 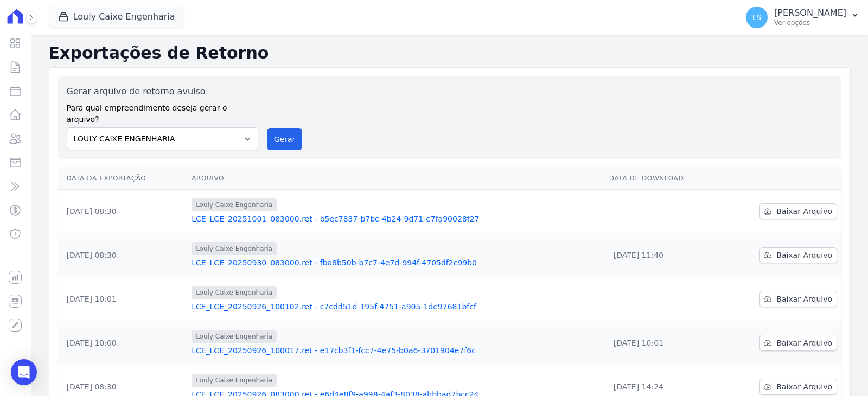 What do you see at coordinates (163, 91) in the screenshot?
I see `label: Gerar arquivo de retorno avulso` at bounding box center [163, 91].